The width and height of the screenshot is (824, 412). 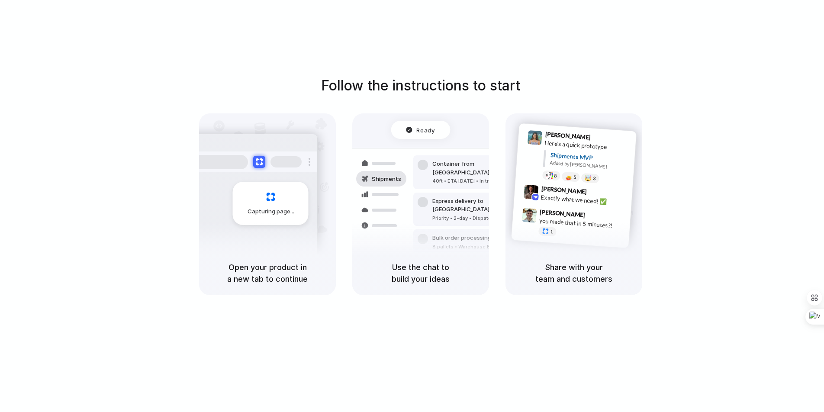 I want to click on span: 8, so click(x=555, y=176).